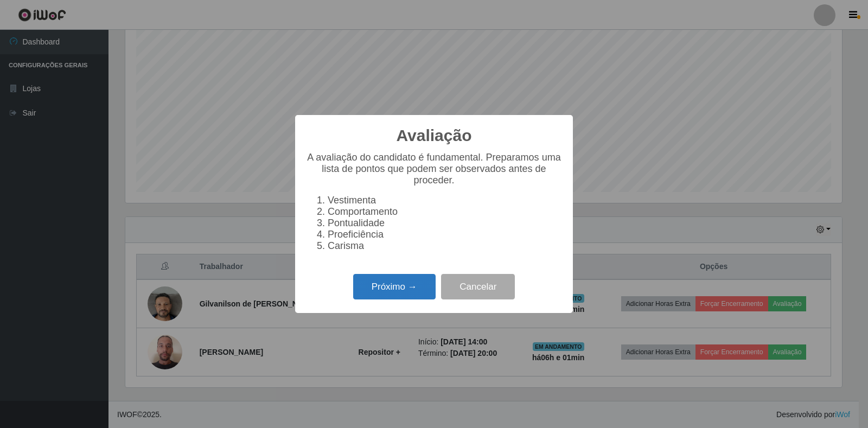  What do you see at coordinates (445, 234) in the screenshot?
I see `li: Proeficiência` at bounding box center [445, 234].